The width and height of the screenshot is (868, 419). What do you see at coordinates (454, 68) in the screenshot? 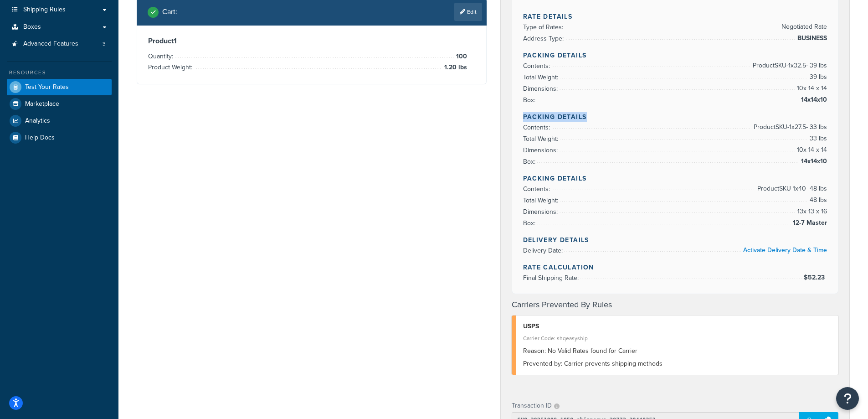
I see `span: 1.20 lbs` at bounding box center [454, 68].